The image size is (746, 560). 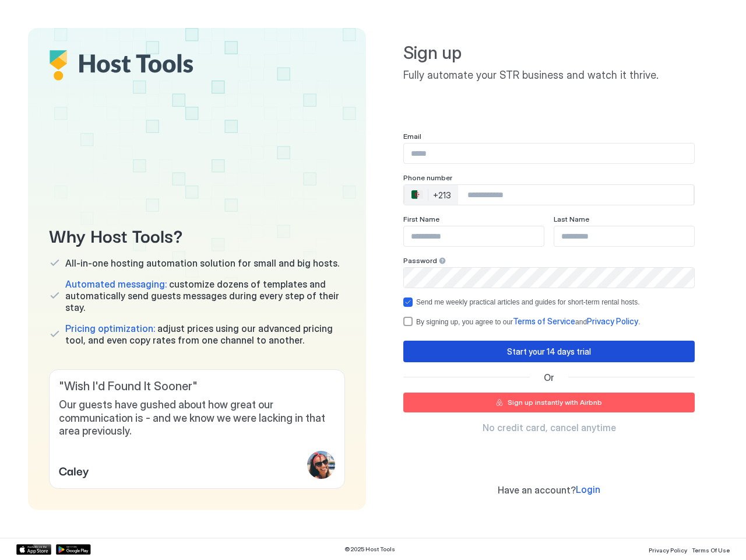 What do you see at coordinates (116, 284) in the screenshot?
I see `span: Automated messaging:` at bounding box center [116, 284].